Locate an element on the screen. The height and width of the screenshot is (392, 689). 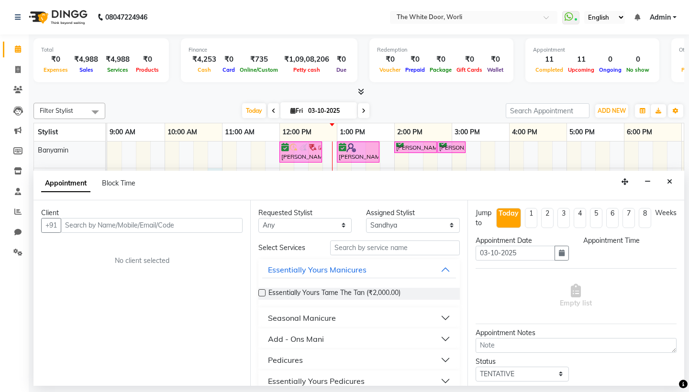
span: Block Time is located at coordinates (119, 183).